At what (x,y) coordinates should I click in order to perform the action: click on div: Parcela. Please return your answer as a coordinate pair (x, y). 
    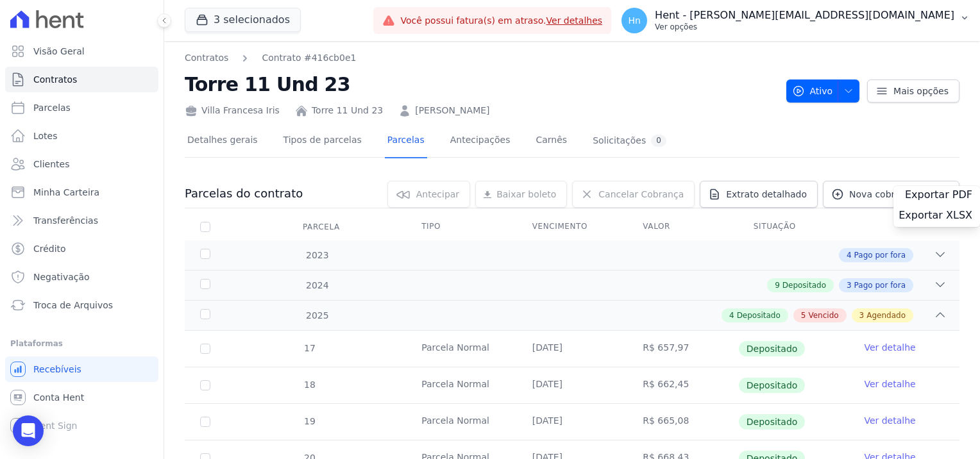
    Looking at the image, I should click on (321, 227).